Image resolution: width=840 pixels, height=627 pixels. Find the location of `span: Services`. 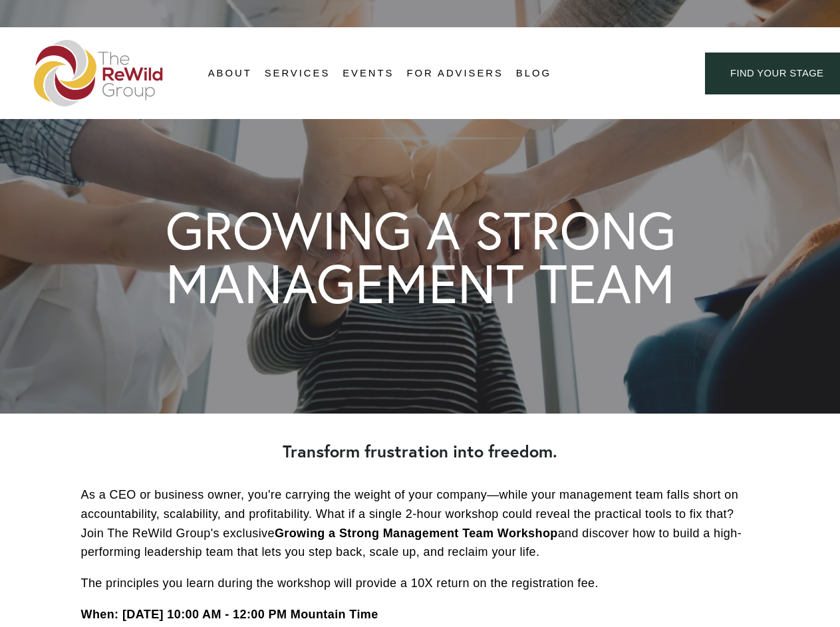

span: Services is located at coordinates (297, 73).